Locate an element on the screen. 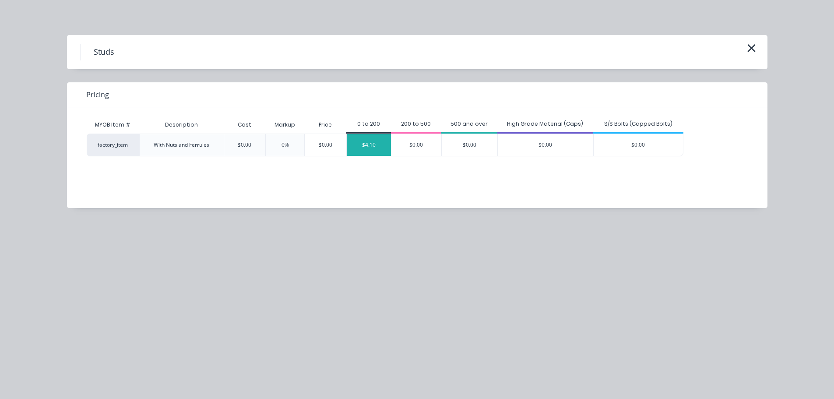  h4: Studs is located at coordinates (104, 52).